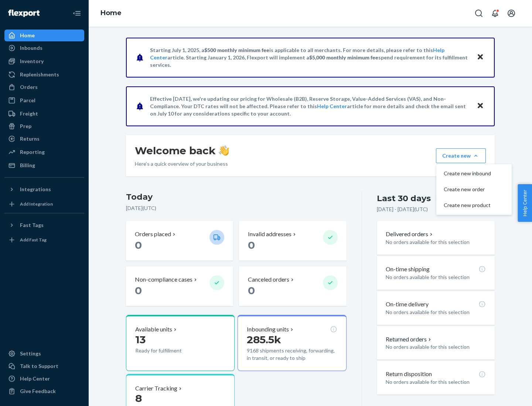 The height and width of the screenshot is (406, 532). Describe the element at coordinates (268, 329) in the screenshot. I see `p: Inbounding units` at that location.